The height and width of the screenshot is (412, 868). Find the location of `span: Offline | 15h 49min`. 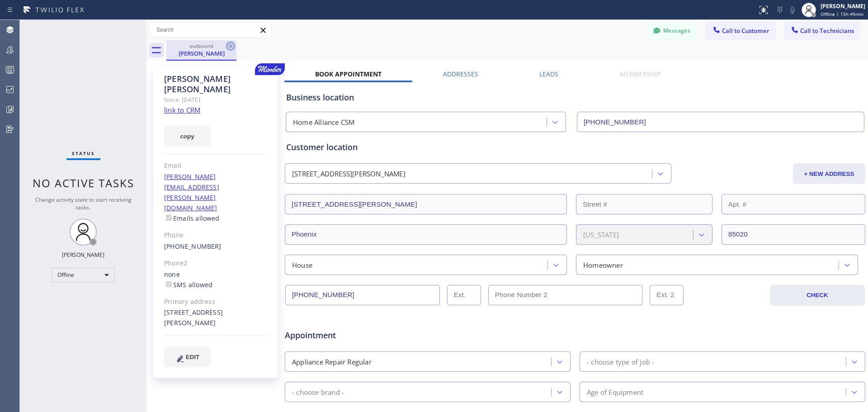

span: Offline | 15h 49min is located at coordinates (842, 14).